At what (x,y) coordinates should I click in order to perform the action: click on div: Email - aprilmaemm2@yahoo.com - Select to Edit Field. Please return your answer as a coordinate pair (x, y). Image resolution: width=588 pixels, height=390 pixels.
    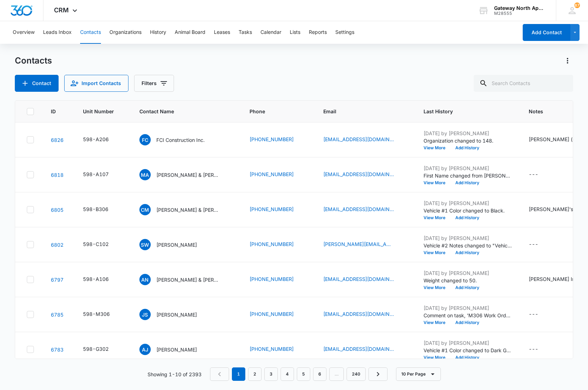
    Looking at the image, I should click on (365, 350).